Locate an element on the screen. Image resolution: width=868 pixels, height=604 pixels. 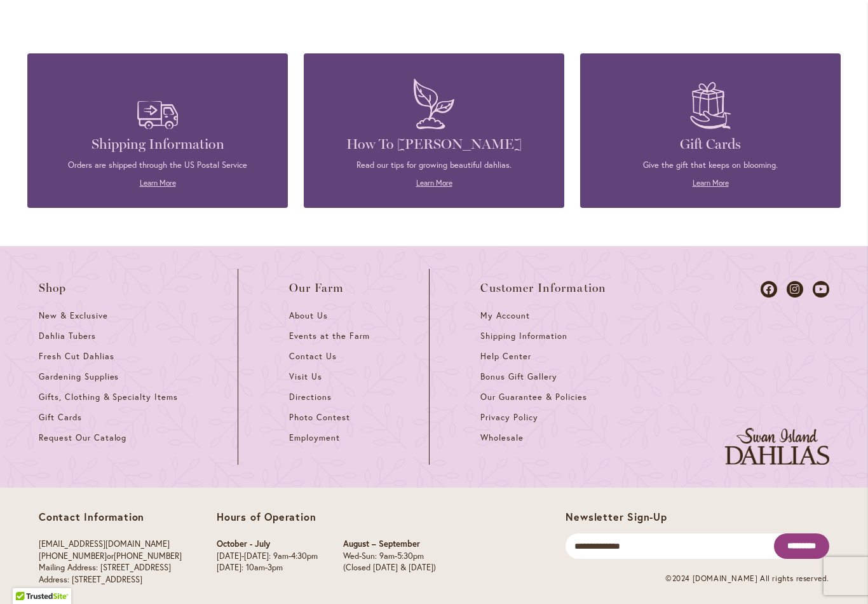
span: Help Center is located at coordinates (506, 356).